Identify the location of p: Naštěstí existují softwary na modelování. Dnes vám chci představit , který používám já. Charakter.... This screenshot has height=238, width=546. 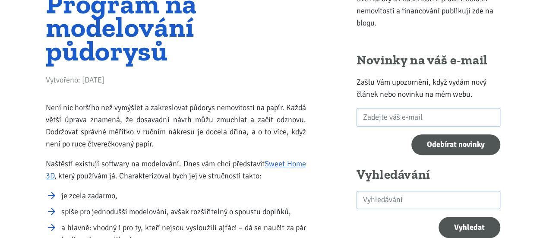
(176, 170).